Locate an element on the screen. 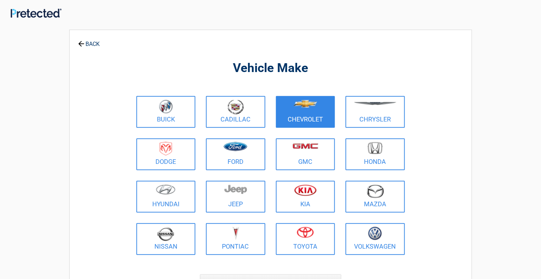 The height and width of the screenshot is (279, 541). img: hyundai is located at coordinates (166, 190).